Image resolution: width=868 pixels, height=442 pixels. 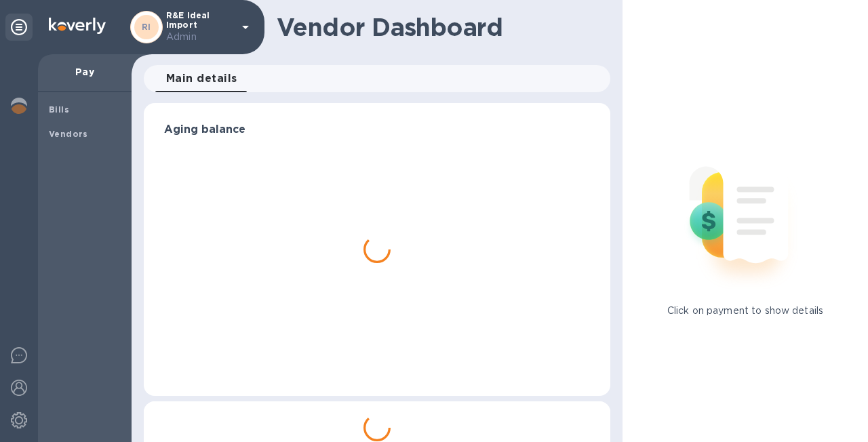 What do you see at coordinates (85, 72) in the screenshot?
I see `p: Pay` at bounding box center [85, 72].